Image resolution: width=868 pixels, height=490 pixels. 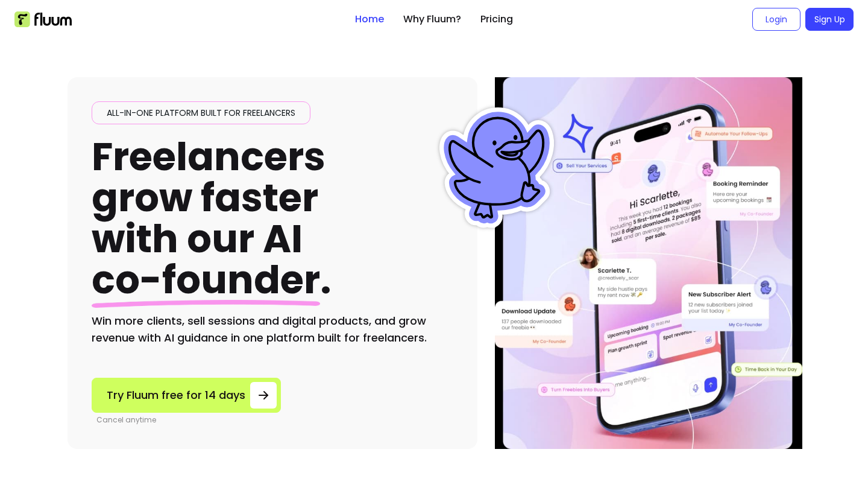 What do you see at coordinates (497, 168) in the screenshot?
I see `img: Fluum Duck sticker` at bounding box center [497, 168].